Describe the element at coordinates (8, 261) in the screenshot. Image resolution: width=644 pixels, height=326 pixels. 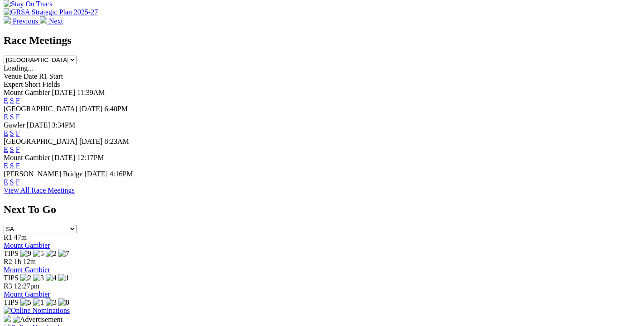
I see `span: R2` at that location.